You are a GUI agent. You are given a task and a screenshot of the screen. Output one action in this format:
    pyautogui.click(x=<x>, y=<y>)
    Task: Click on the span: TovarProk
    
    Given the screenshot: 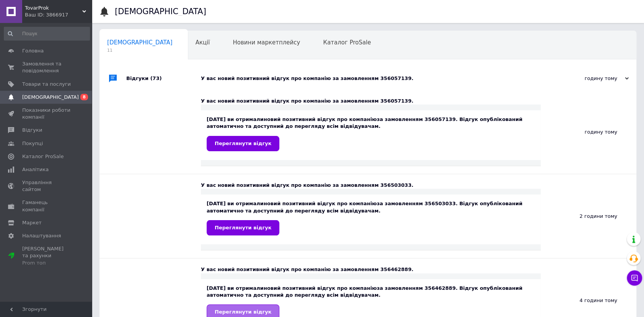 What is the action you would take?
    pyautogui.click(x=54, y=8)
    